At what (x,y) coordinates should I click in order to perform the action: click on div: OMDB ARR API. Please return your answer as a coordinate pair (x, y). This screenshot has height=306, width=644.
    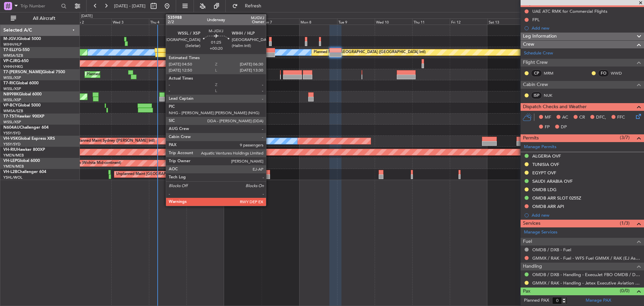
    Looking at the image, I should click on (548, 206).